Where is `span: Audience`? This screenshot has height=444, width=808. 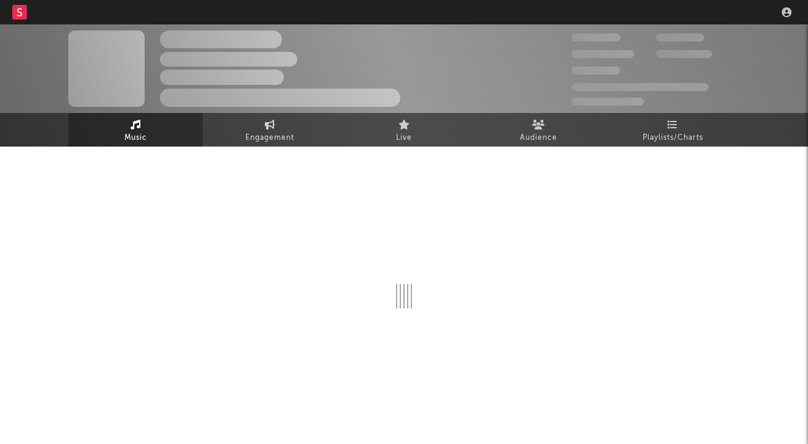
span: Audience is located at coordinates (538, 138).